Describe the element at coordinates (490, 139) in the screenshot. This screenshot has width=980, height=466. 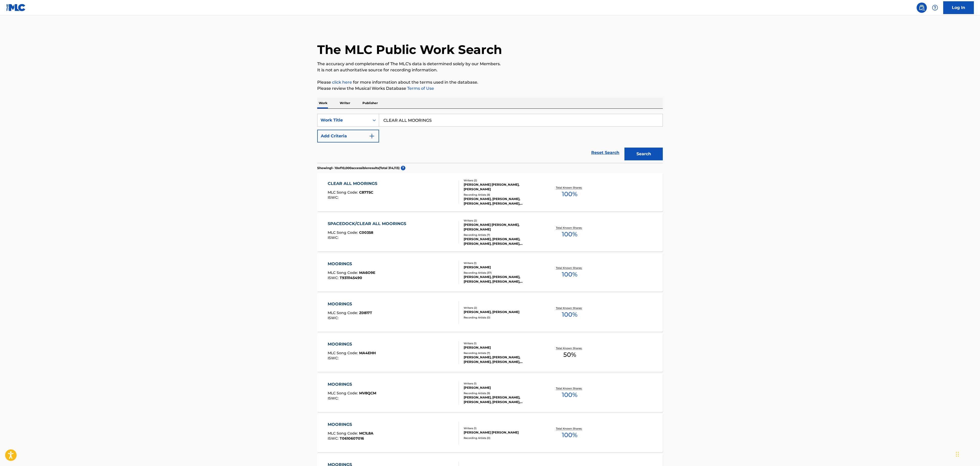
I see `form: Search Form` at that location.